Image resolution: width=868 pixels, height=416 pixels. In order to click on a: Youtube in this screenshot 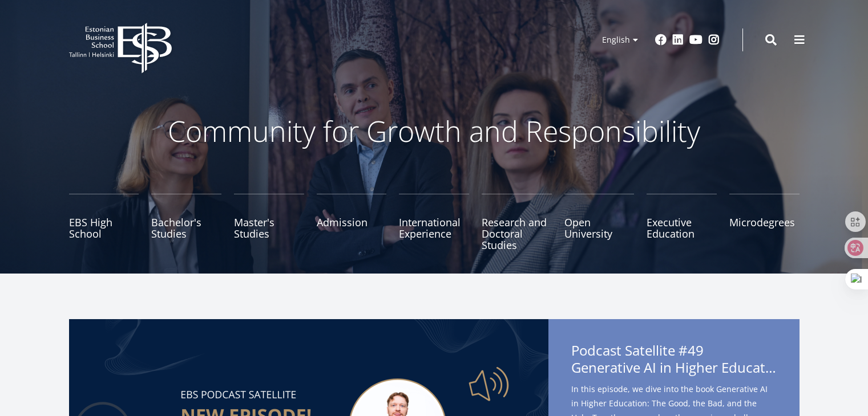, I will do `click(696, 40)`.